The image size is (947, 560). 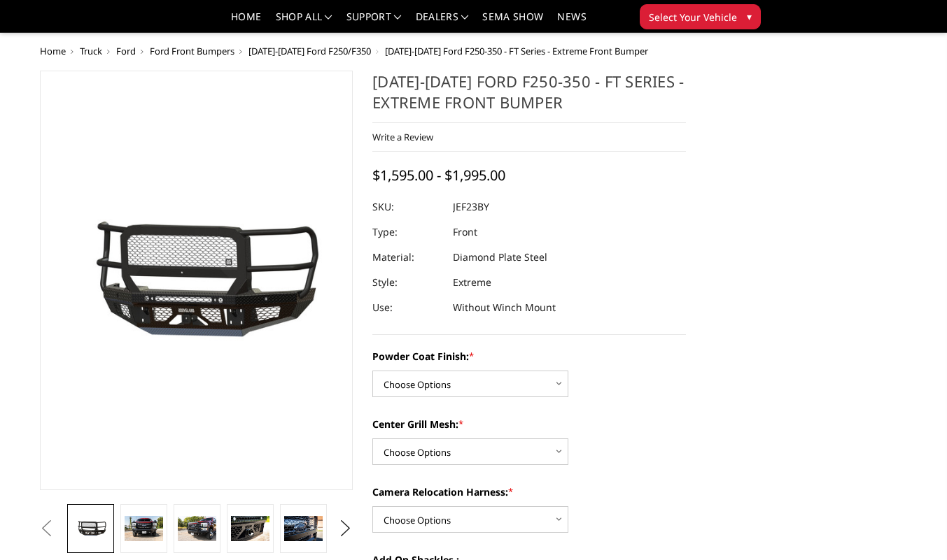 What do you see at coordinates (571, 22) in the screenshot?
I see `a: News` at bounding box center [571, 22].